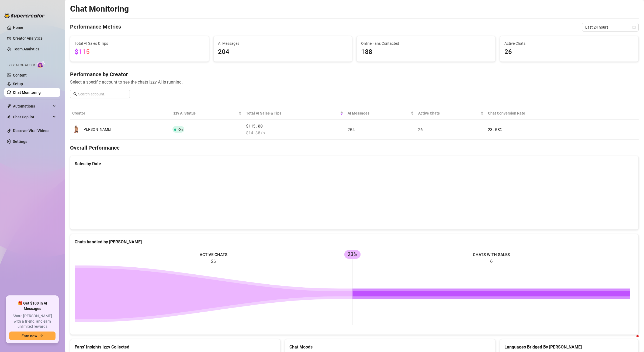 This screenshot has width=644, height=352. What do you see at coordinates (390, 347) in the screenshot?
I see `div: Chat Moods` at bounding box center [390, 347].